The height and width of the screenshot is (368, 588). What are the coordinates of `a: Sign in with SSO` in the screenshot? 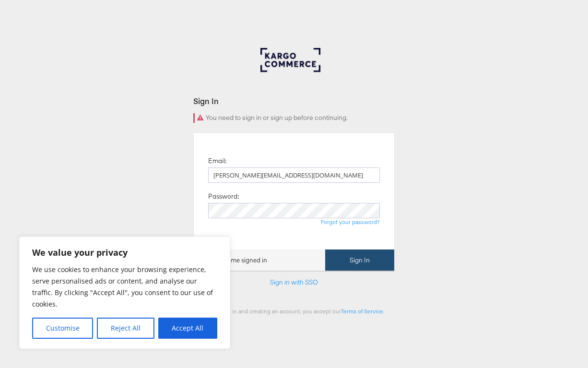 It's located at (294, 282).